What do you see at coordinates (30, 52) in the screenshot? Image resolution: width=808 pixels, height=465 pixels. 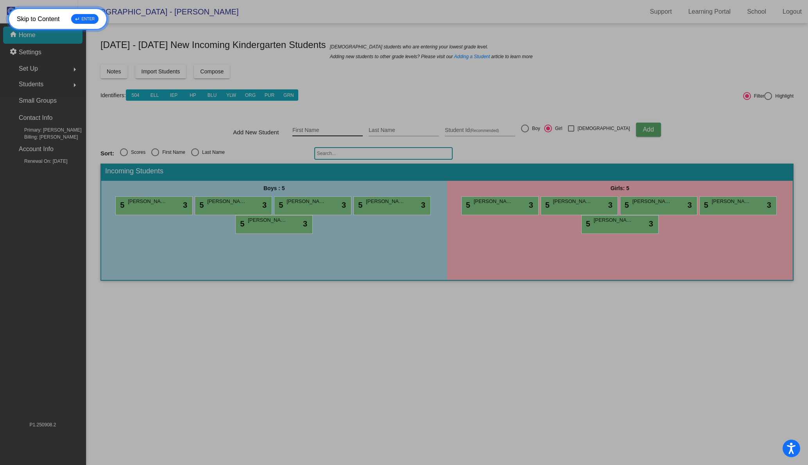 I see `p: Settings` at bounding box center [30, 52].